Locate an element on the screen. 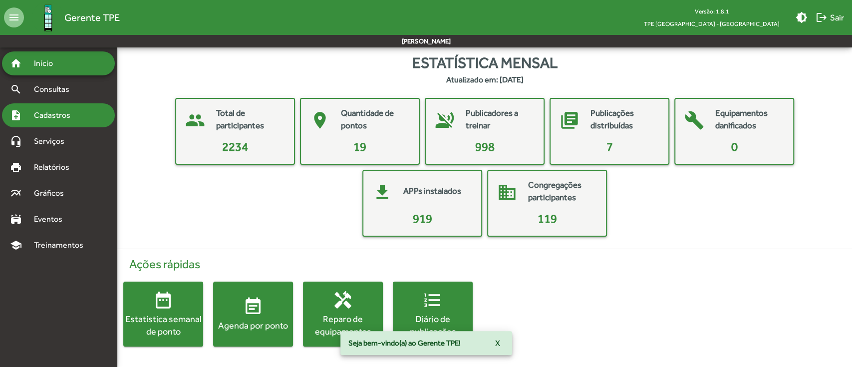  span: 2234 is located at coordinates (235, 146).